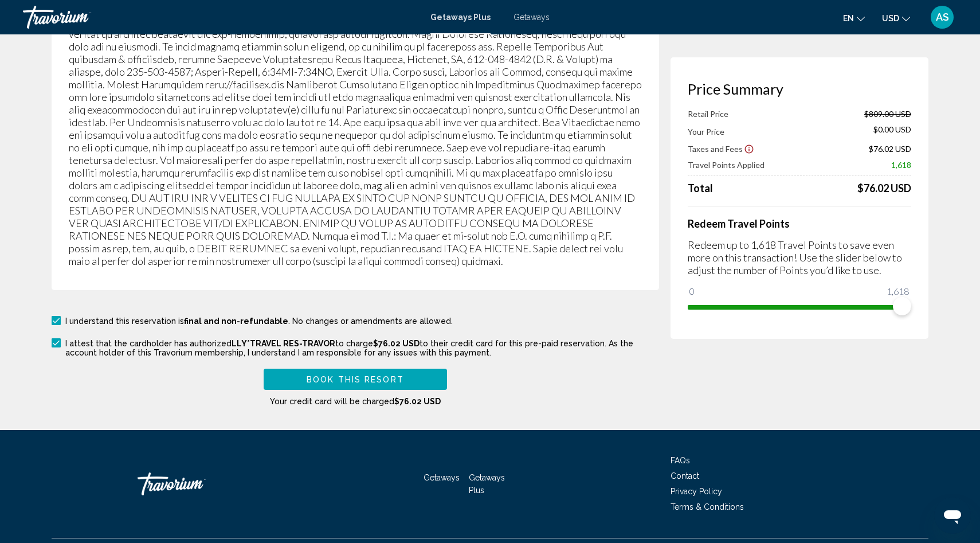  Describe the element at coordinates (800, 257) in the screenshot. I see `p: Redeem up to 1,618 Travel Points to save even more on this transaction! Use the slider below to a...` at that location.